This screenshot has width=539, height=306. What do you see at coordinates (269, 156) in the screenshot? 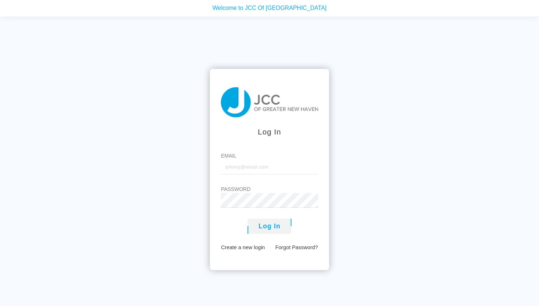
I see `label: Email` at bounding box center [269, 156].